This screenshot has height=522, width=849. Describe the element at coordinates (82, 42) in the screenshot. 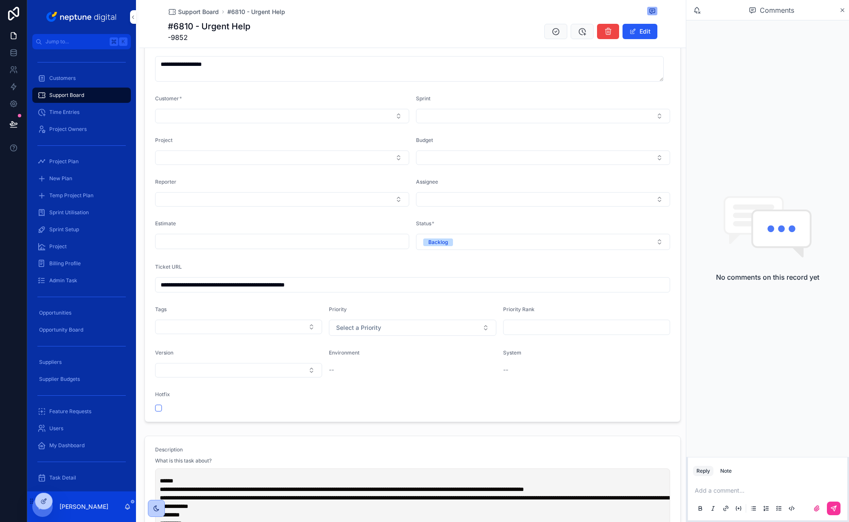

I see `button: Jump to...K` at that location.